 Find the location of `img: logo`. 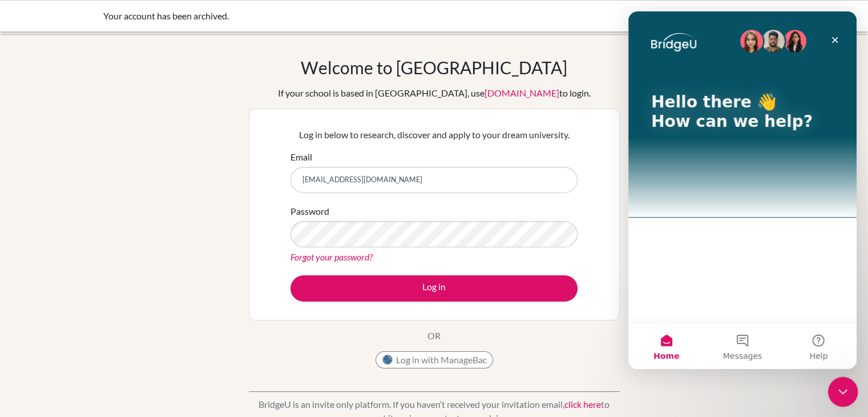

img: logo is located at coordinates (45, 31).